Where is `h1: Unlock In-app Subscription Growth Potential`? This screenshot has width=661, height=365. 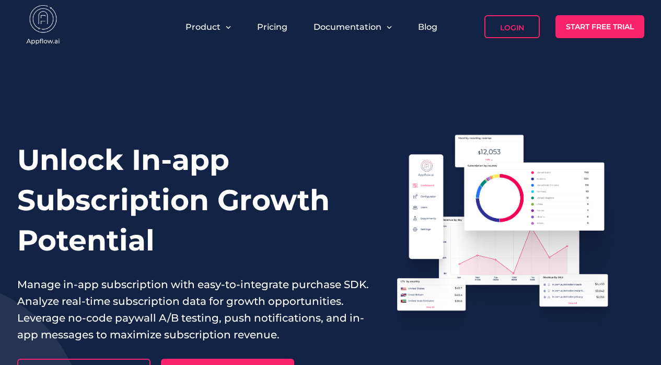 h1: Unlock In-app Subscription Growth Potential is located at coordinates (193, 200).